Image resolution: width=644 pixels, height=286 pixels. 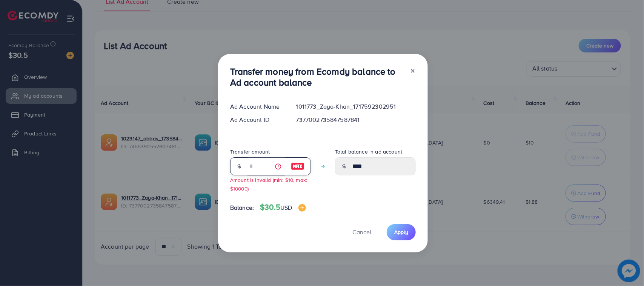 What do you see at coordinates (356, 106) in the screenshot?
I see `div: 1011773_Zaya-Khan_1717592302951` at bounding box center [356, 106].